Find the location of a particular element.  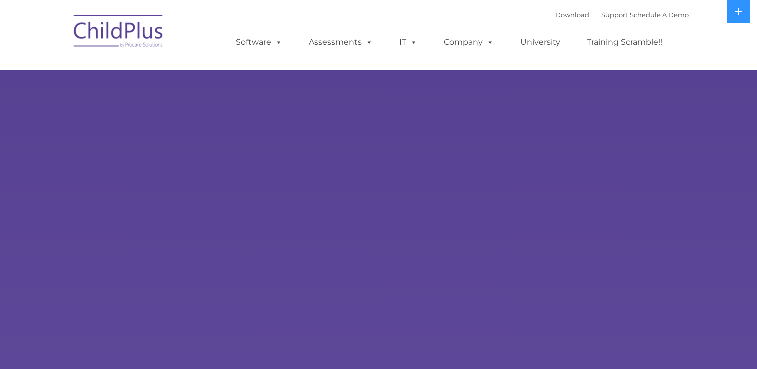

a: Download is located at coordinates (572, 15).